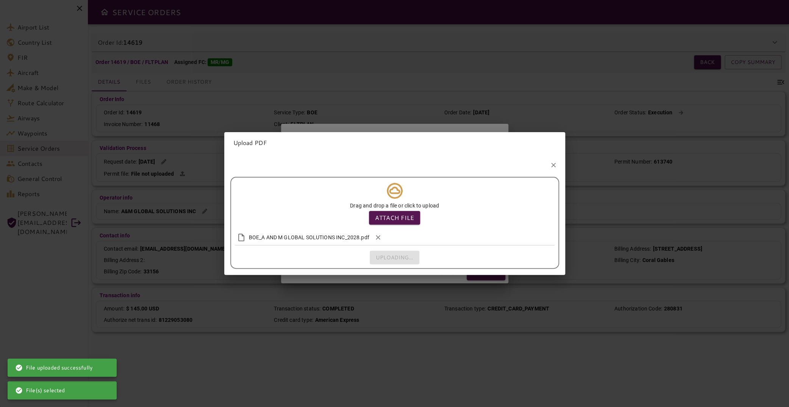  I want to click on span: BOE_A AND M GLOBAL SOLUTIONS INC_2028.pdf, so click(309, 238).